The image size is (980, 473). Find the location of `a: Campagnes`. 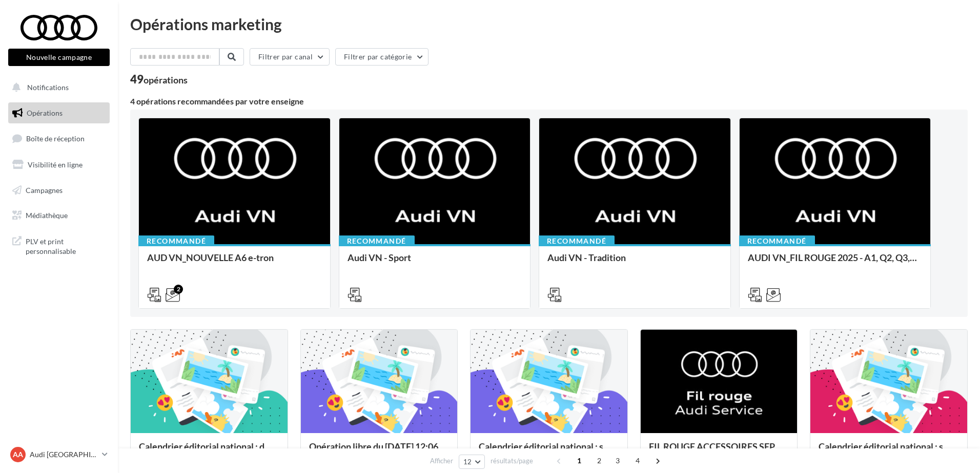

a: Campagnes is located at coordinates (59, 190).